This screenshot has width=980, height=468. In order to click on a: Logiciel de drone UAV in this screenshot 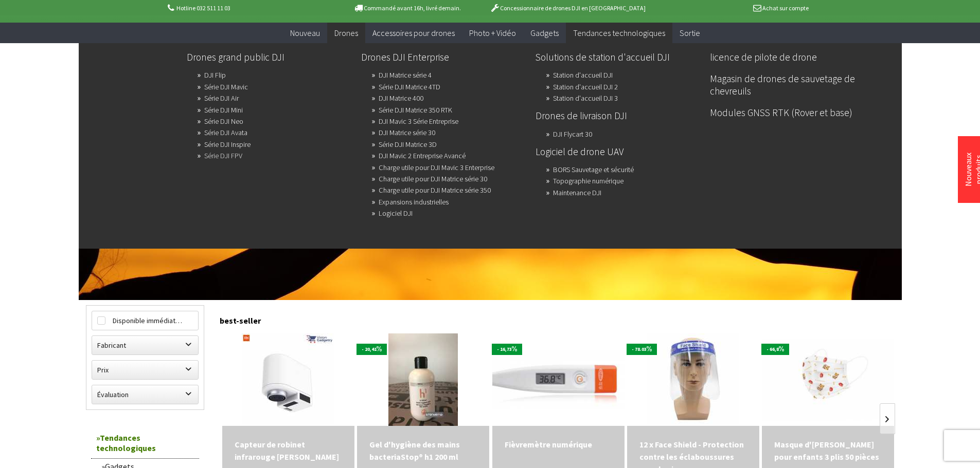, I will do `click(618, 152)`.